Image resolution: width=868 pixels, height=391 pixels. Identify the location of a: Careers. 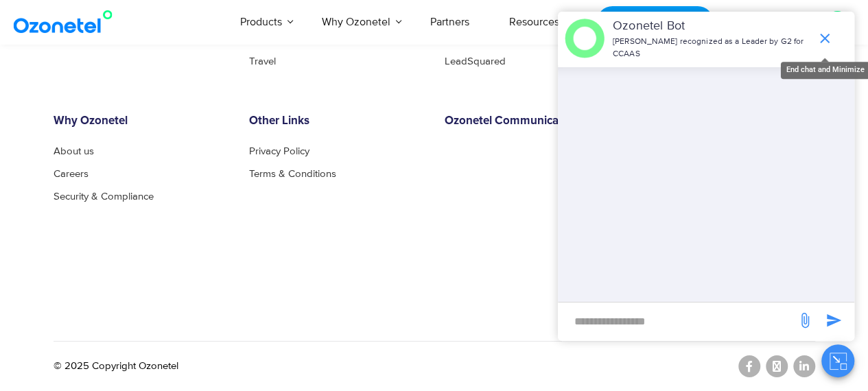
(70, 174).